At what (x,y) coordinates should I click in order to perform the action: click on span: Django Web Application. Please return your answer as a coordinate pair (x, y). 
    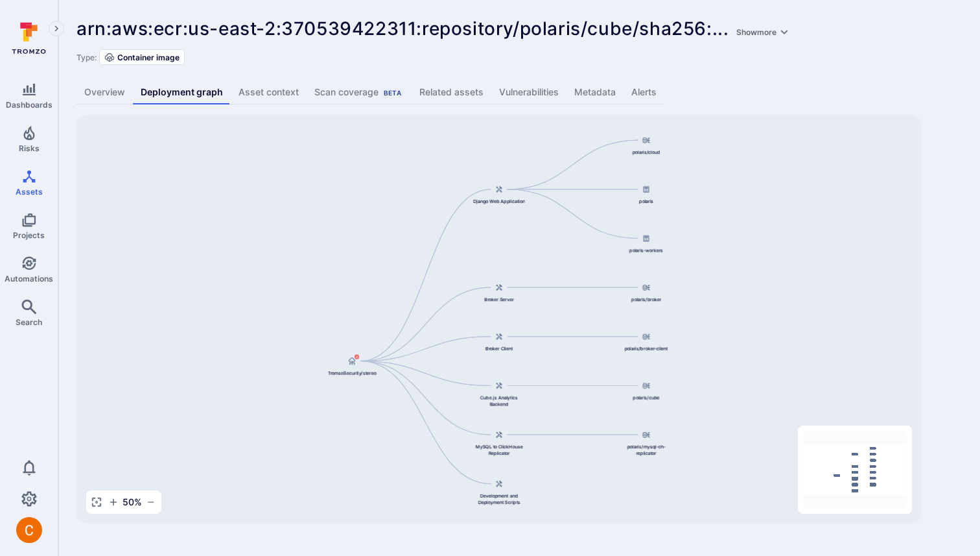
    Looking at the image, I should click on (499, 201).